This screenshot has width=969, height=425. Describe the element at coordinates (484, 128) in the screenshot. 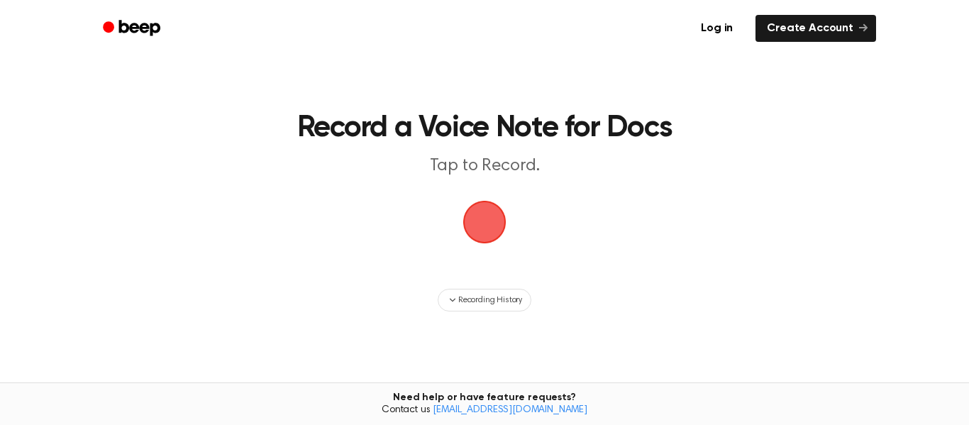

I see `h1: Record a Voice Note for Docs` at that location.